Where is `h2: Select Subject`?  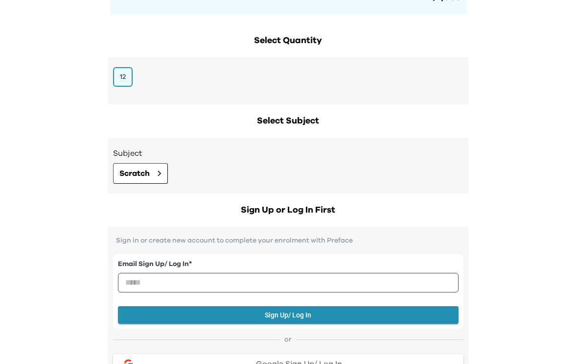 h2: Select Subject is located at coordinates (288, 121).